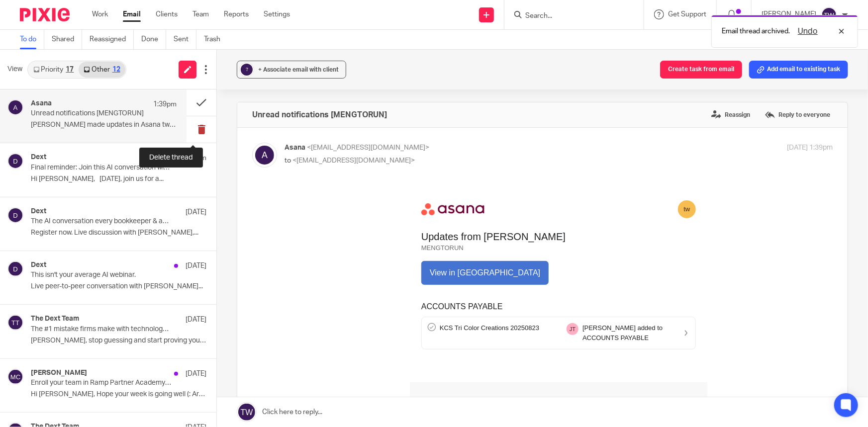  I want to click on a: Clients, so click(166, 14).